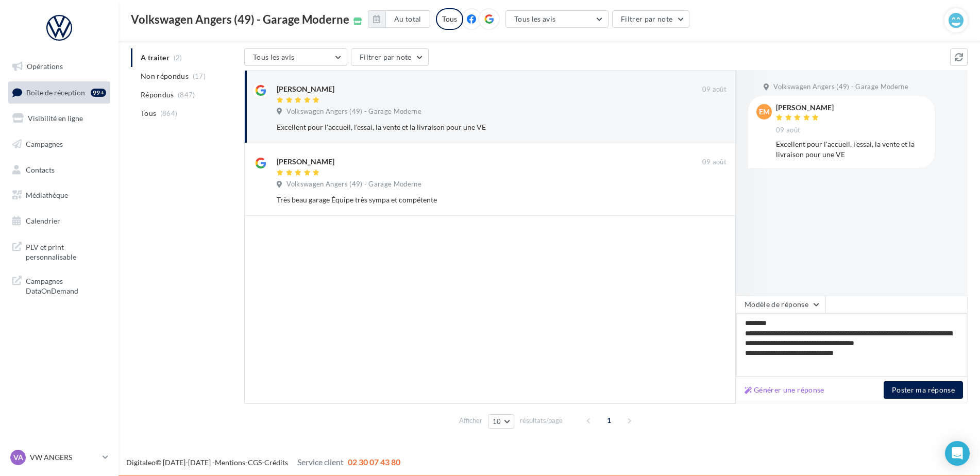  I want to click on div: 99+, so click(99, 93).